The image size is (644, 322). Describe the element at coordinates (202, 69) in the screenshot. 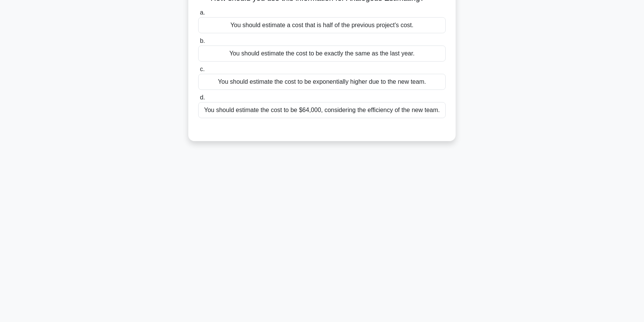

I see `span: c.` at that location.